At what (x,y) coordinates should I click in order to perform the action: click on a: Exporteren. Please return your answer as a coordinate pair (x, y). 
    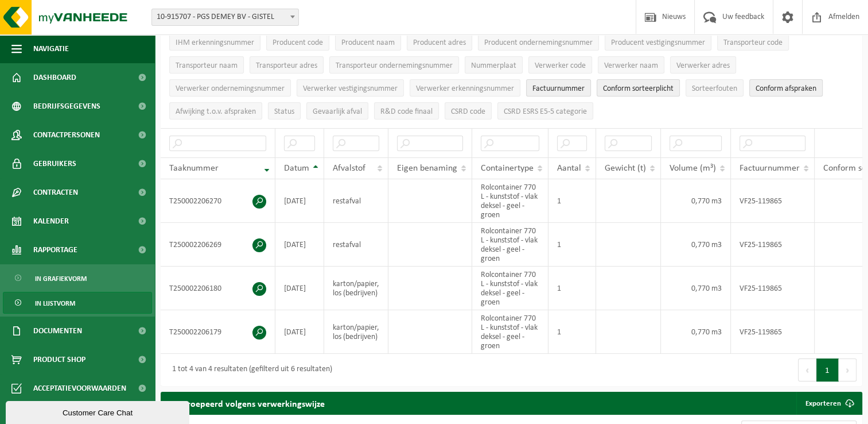
    Looking at the image, I should click on (828, 403).